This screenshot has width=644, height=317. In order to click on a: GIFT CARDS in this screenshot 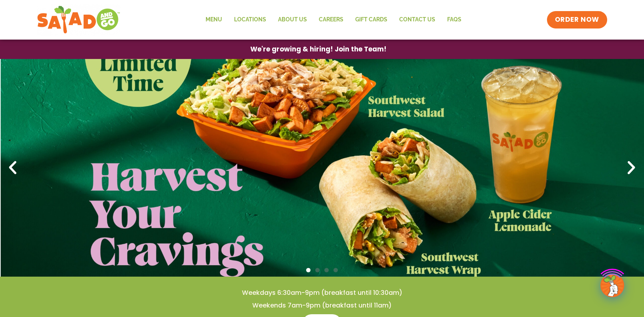, I will do `click(371, 20)`.